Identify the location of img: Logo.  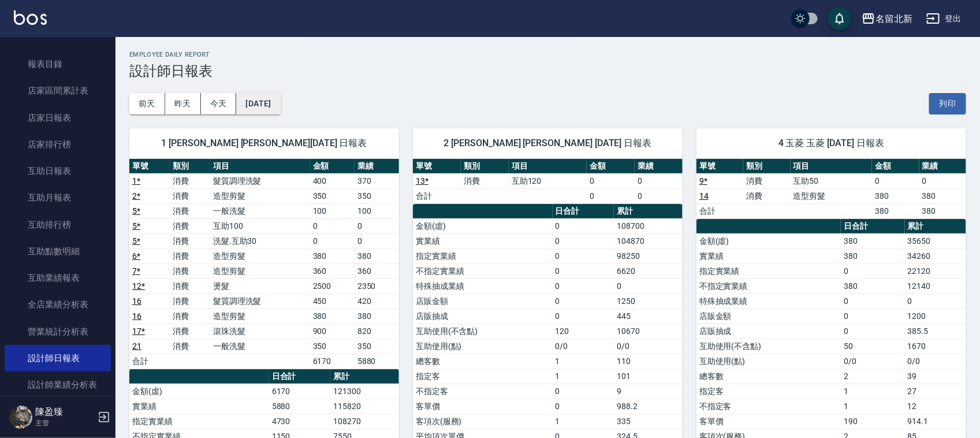
(30, 18).